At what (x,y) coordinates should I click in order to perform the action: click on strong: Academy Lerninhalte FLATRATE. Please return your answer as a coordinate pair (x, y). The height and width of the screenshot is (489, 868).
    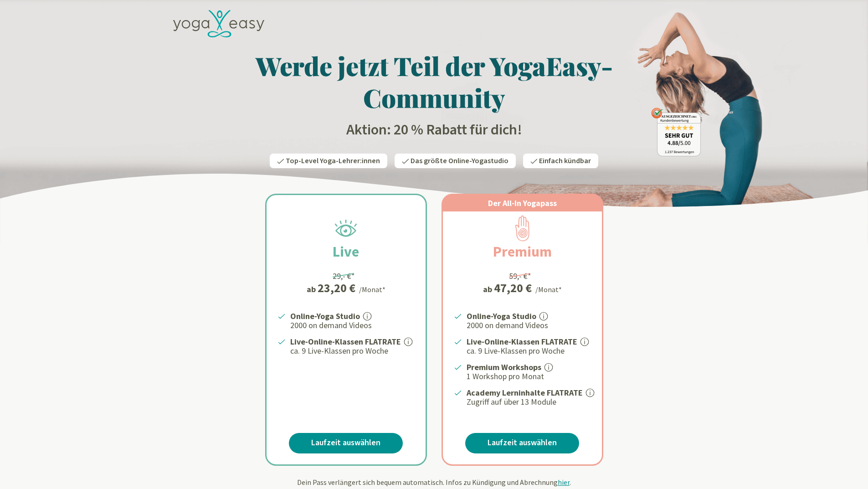
    Looking at the image, I should click on (524, 393).